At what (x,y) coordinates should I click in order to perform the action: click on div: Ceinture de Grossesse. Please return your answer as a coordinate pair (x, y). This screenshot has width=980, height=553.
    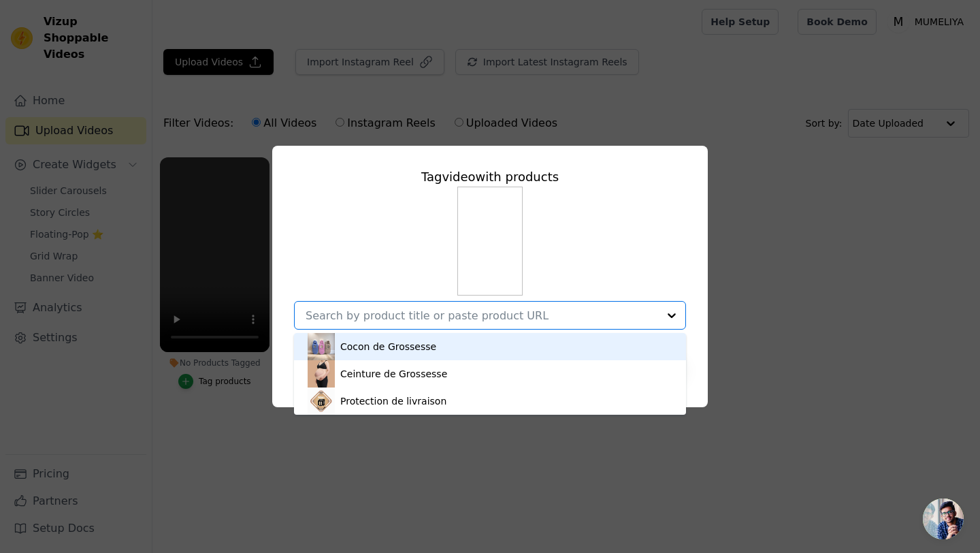
    Looking at the image, I should click on (393, 374).